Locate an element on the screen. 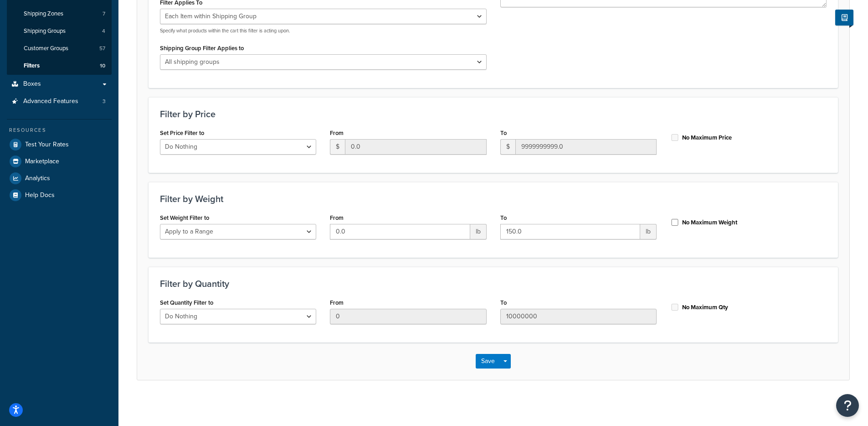 The image size is (868, 426). span: Shipping Zones is located at coordinates (43, 13).